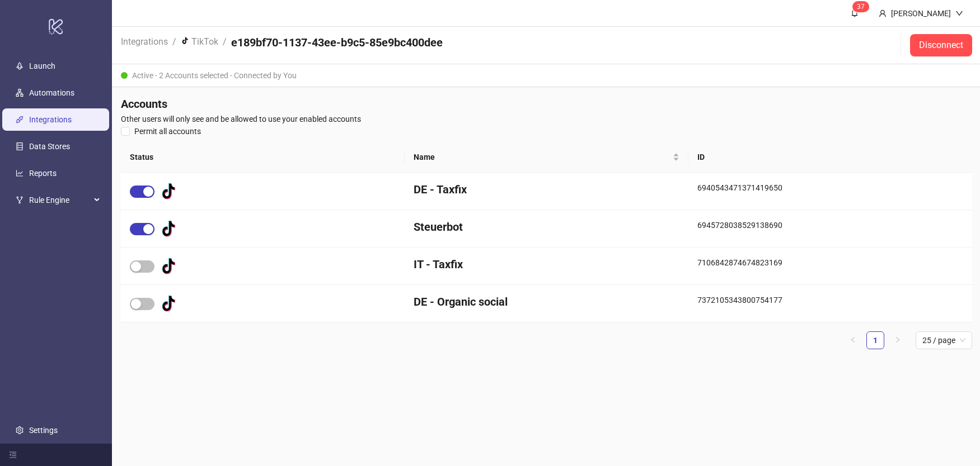  I want to click on button: left, so click(853, 341).